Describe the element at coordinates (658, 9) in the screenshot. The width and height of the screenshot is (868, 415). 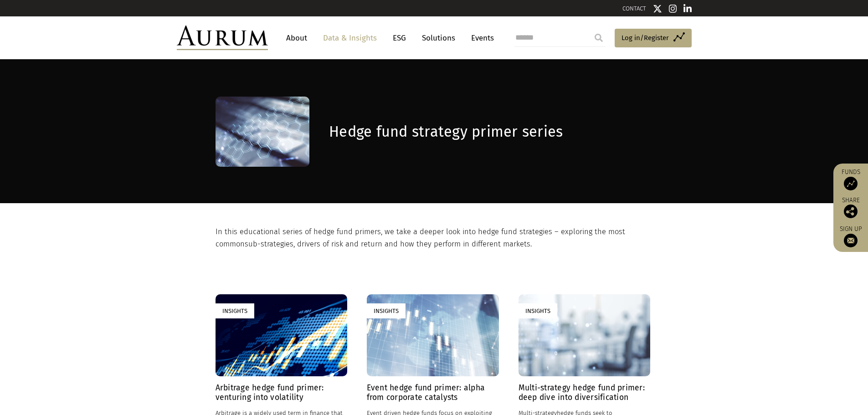
I see `img: Twitter icon` at that location.